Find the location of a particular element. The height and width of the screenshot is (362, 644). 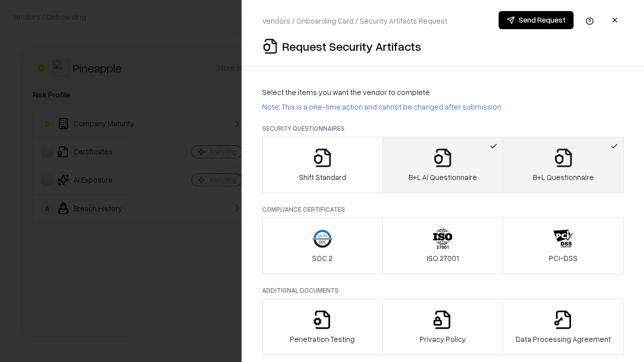

button: Data Processing Agreement is located at coordinates (563, 327).